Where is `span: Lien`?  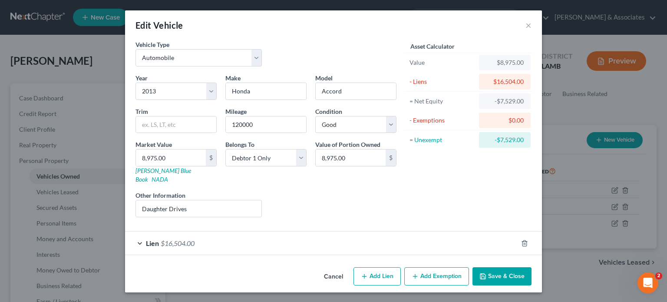 span: Lien is located at coordinates (152, 243).